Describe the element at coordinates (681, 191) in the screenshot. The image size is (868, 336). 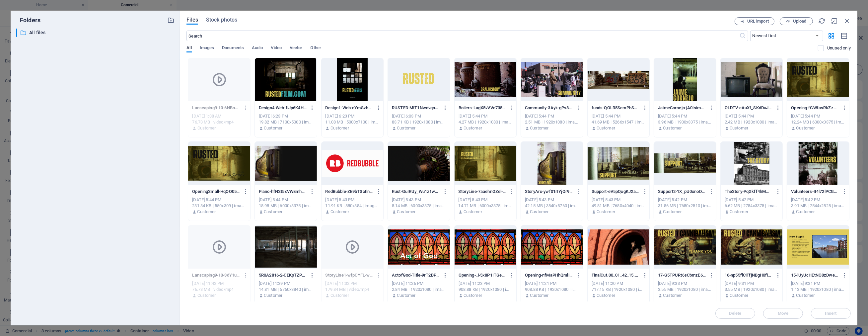
I see `p: Support2-1X_pU0onoDMc3GQuaGA1pw.png` at that location.